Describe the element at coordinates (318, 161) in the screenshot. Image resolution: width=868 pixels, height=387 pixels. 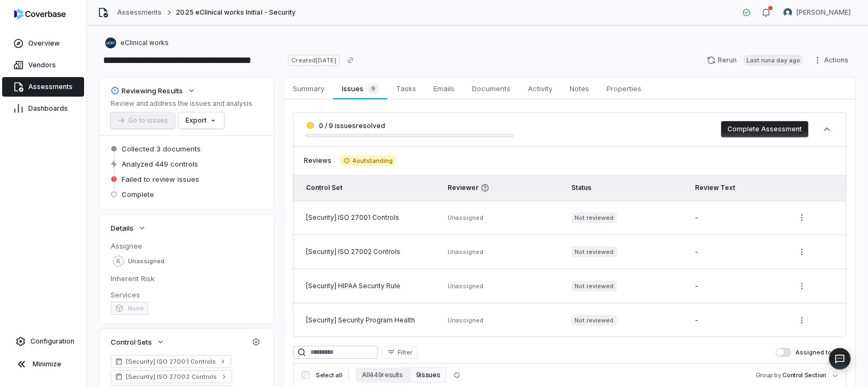
I see `span: Reviews` at that location.